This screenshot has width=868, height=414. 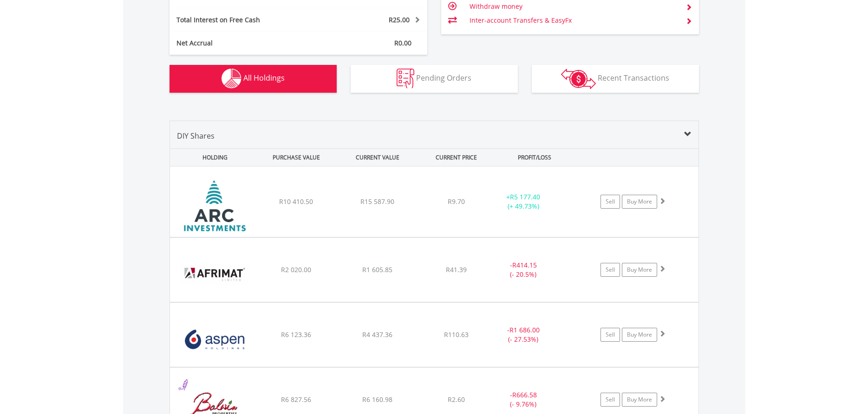 What do you see at coordinates (403, 43) in the screenshot?
I see `span: R0.00` at bounding box center [403, 43].